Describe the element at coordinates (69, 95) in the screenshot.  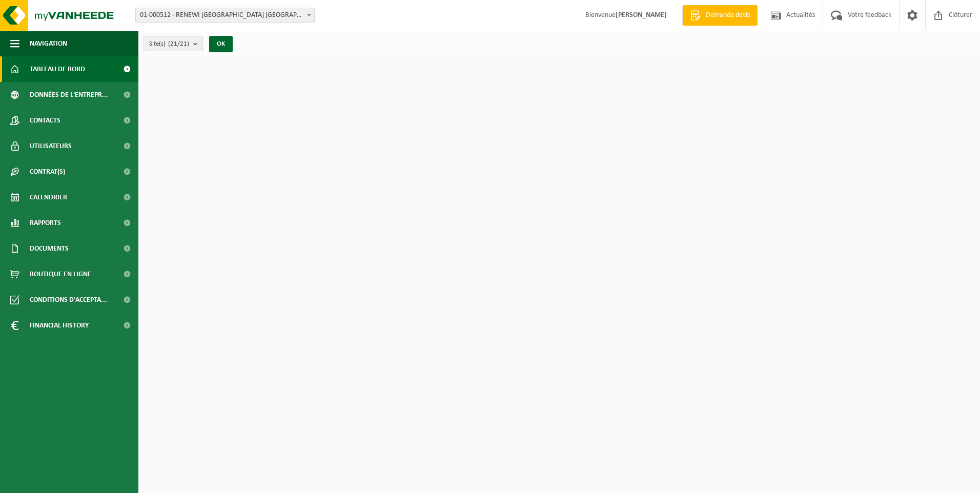
I see `span: Données de l'entrepr...` at that location.